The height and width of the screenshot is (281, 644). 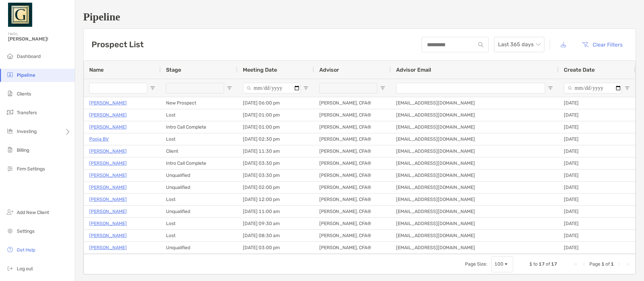 I want to click on img: clients icon, so click(x=10, y=93).